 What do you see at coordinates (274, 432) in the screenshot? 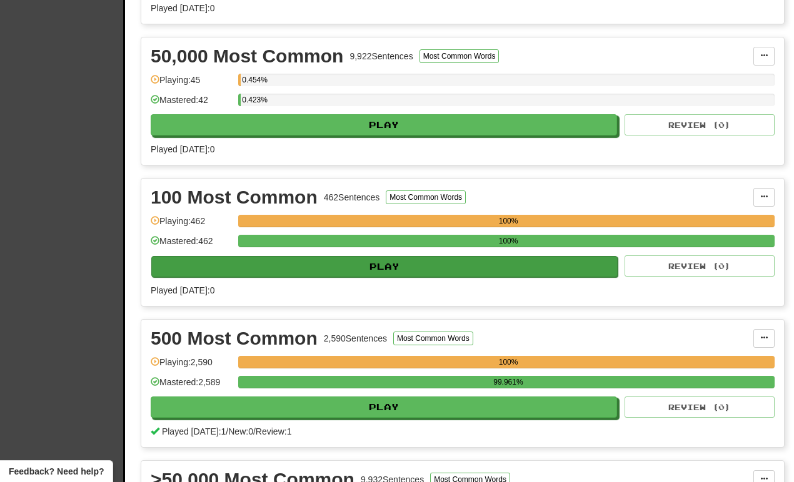
I see `span: Review: 1` at bounding box center [274, 432].